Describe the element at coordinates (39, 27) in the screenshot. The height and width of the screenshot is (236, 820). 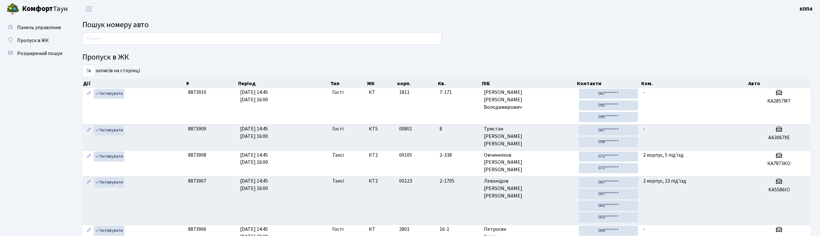
I see `span: Панель управління` at that location.